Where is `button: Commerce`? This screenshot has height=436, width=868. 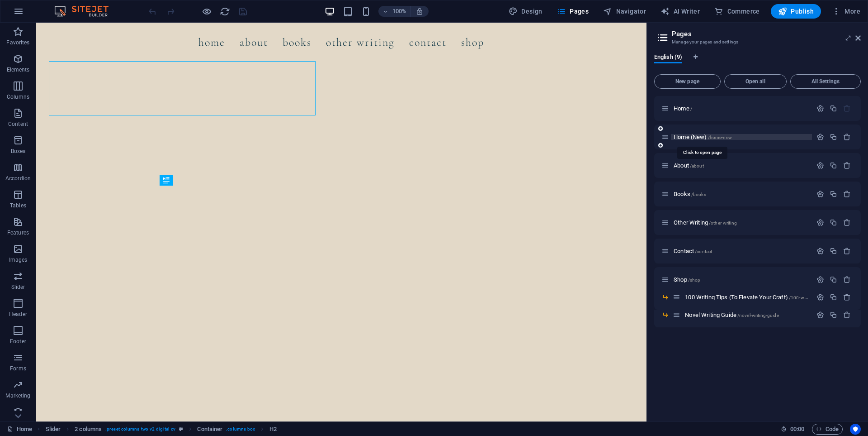 button: Commerce is located at coordinates (737, 11).